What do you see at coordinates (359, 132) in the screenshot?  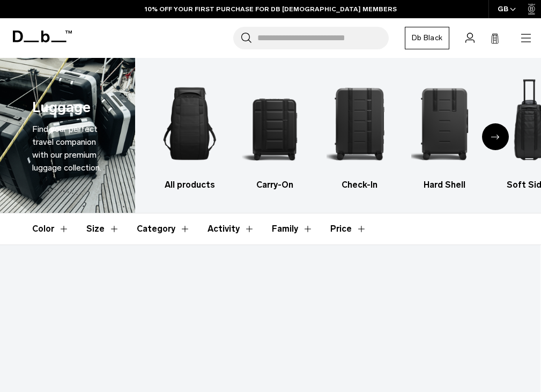 I see `a: Db Check-In` at bounding box center [359, 132].